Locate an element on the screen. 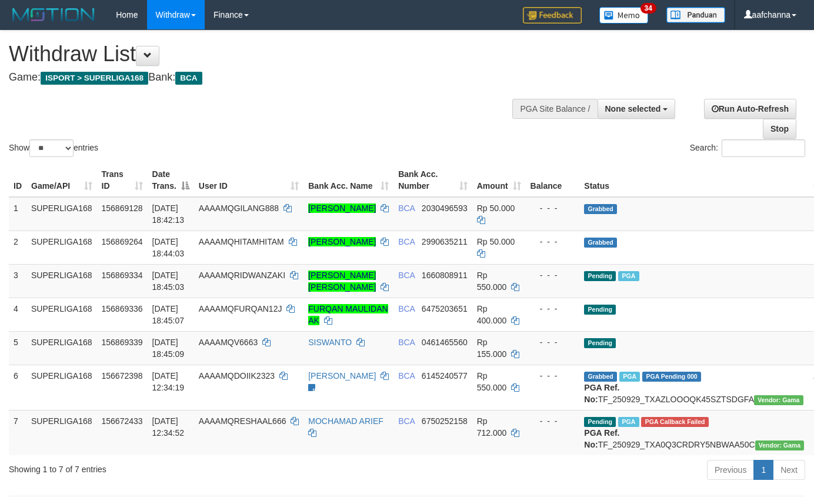 Image resolution: width=814 pixels, height=504 pixels. span: Vendor URL: https://trx31.1velocity.biz is located at coordinates (779, 400).